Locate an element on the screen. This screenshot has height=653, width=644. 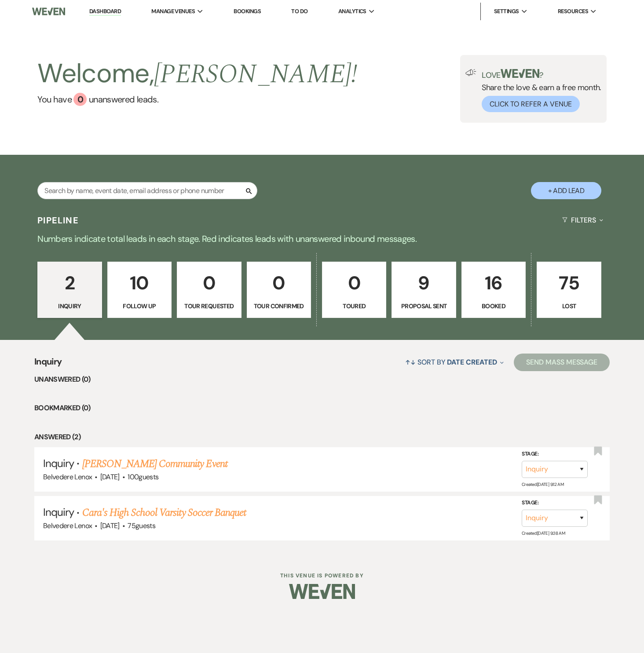
li: Unanswered (0) is located at coordinates (322, 380).